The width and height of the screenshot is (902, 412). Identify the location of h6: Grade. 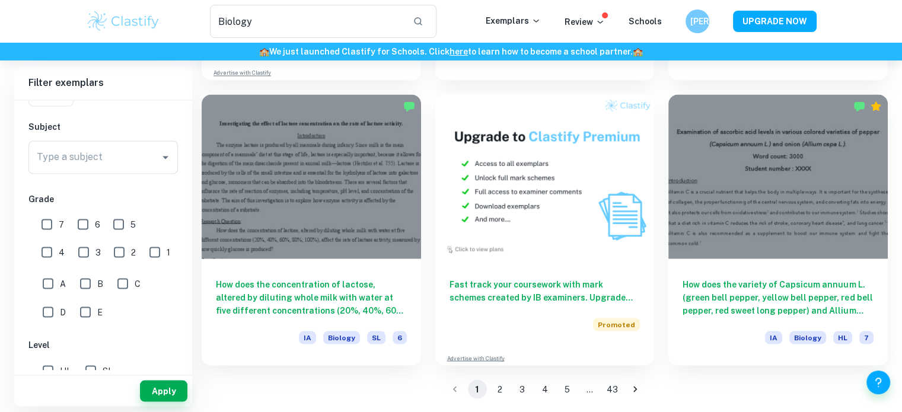
(103, 199).